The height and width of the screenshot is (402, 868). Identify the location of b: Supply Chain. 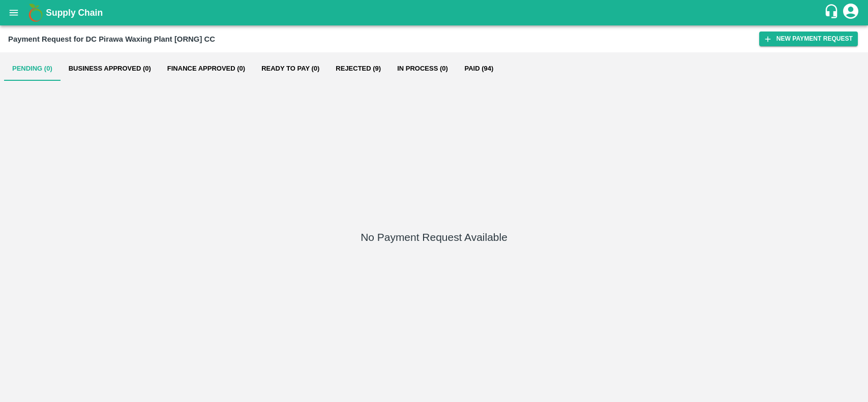
(74, 12).